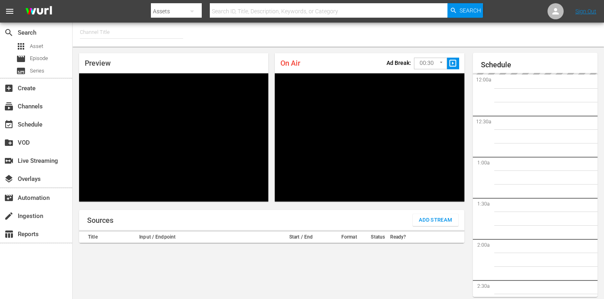 Image resolution: width=604 pixels, height=299 pixels. Describe the element at coordinates (100, 221) in the screenshot. I see `h1: Sources` at that location.